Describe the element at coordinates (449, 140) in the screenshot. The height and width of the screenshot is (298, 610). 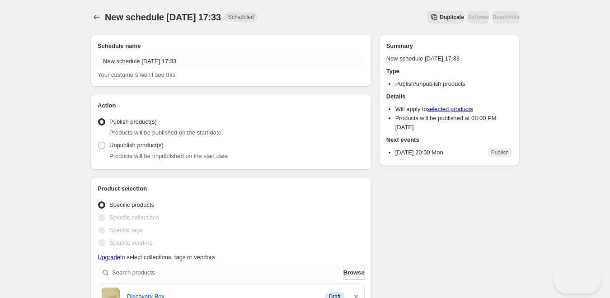
I see `h2: Next events` at that location.